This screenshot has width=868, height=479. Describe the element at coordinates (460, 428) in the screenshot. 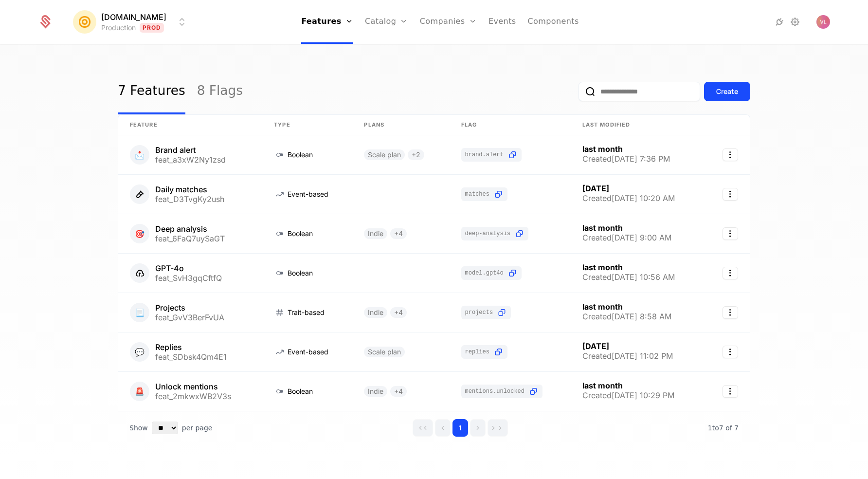

I see `button: Go to page 1` at that location.